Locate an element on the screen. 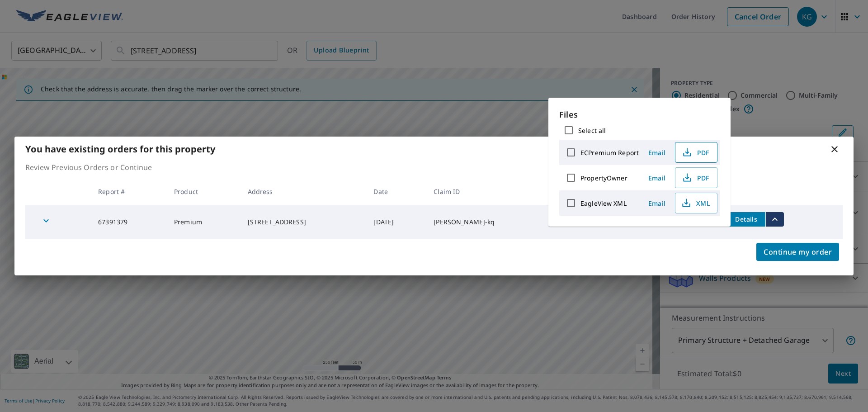 The image size is (868, 412). p: Review Previous Orders or Continue is located at coordinates (434, 168).